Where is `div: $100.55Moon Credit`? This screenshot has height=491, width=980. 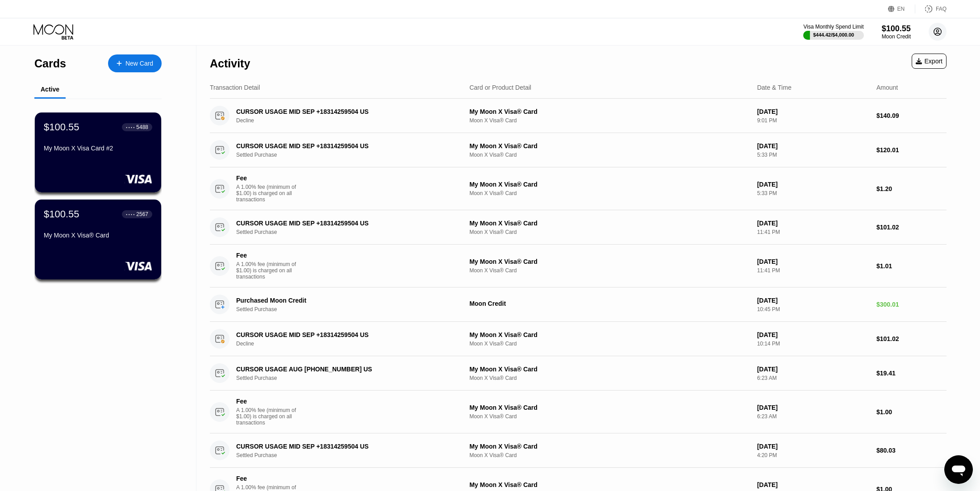 div: $100.55Moon Credit is located at coordinates (895, 31).